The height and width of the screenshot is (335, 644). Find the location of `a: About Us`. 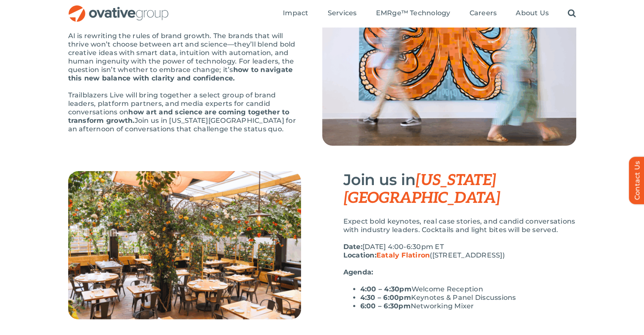

a: About Us is located at coordinates (532, 13).